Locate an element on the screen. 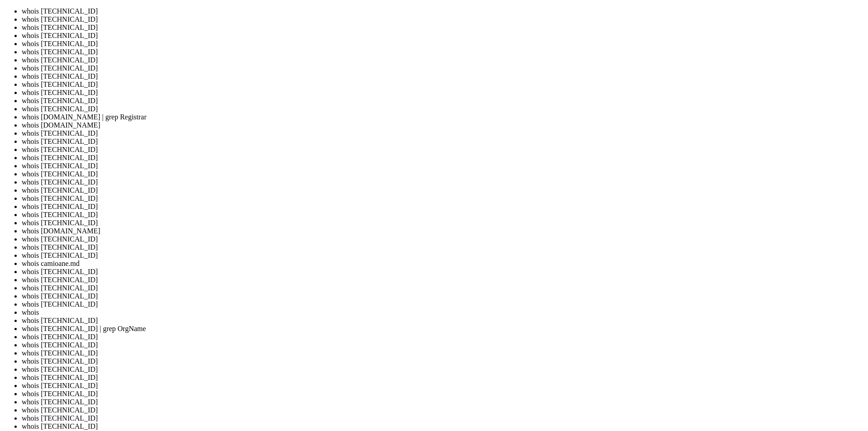  div: (14, 32) is located at coordinates (86, 384).